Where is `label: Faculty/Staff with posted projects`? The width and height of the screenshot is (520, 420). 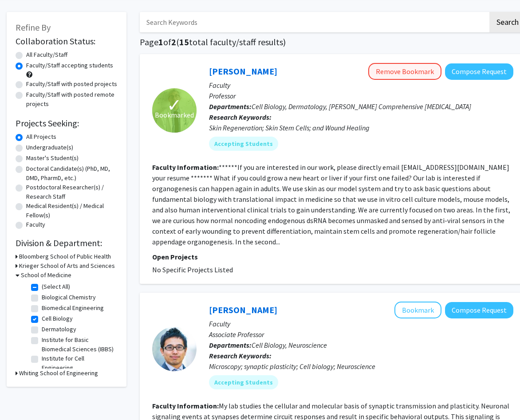
label: Faculty/Staff with posted projects is located at coordinates (71, 84).